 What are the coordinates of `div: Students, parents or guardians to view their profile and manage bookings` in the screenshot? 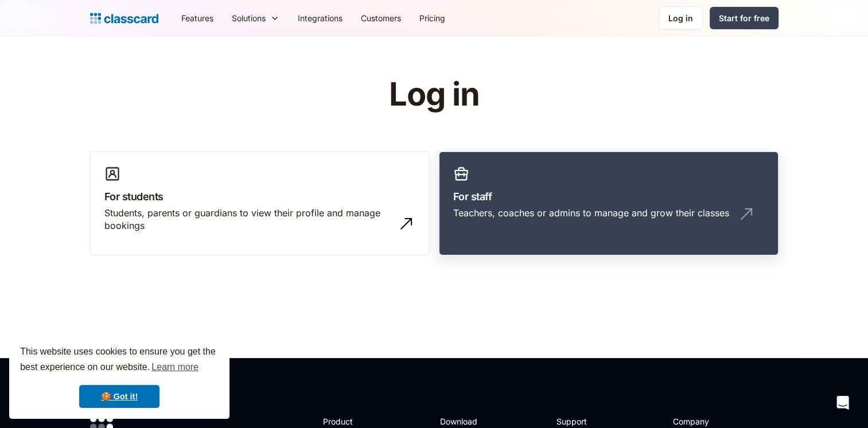 It's located at (249, 219).